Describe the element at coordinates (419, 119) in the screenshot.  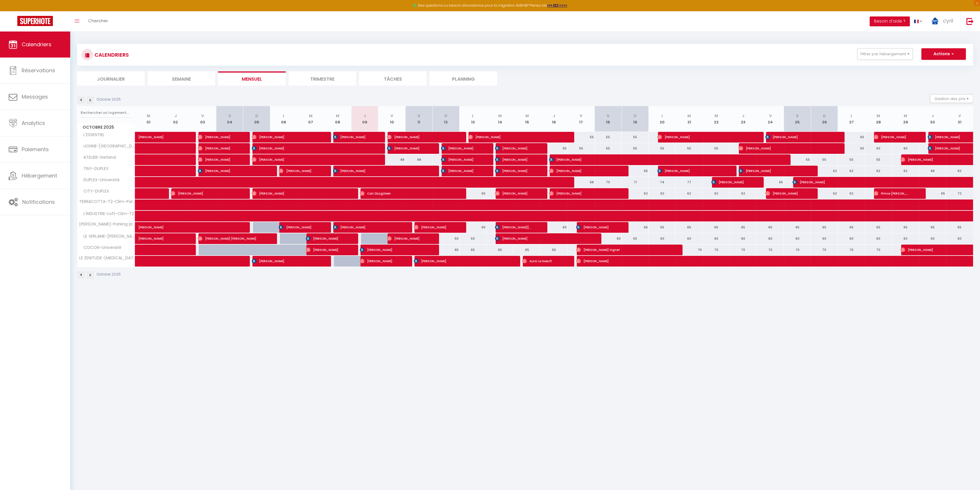
I see `th: 11` at that location.